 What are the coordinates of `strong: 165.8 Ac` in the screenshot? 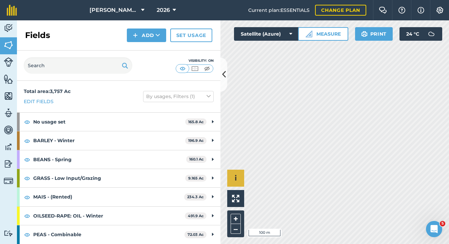 It's located at (196, 122).